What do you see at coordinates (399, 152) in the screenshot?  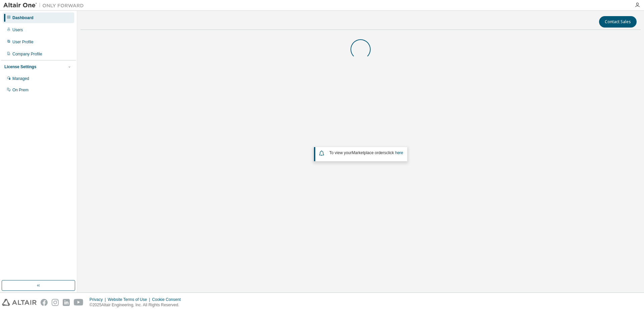 I see `a: here` at bounding box center [399, 152].